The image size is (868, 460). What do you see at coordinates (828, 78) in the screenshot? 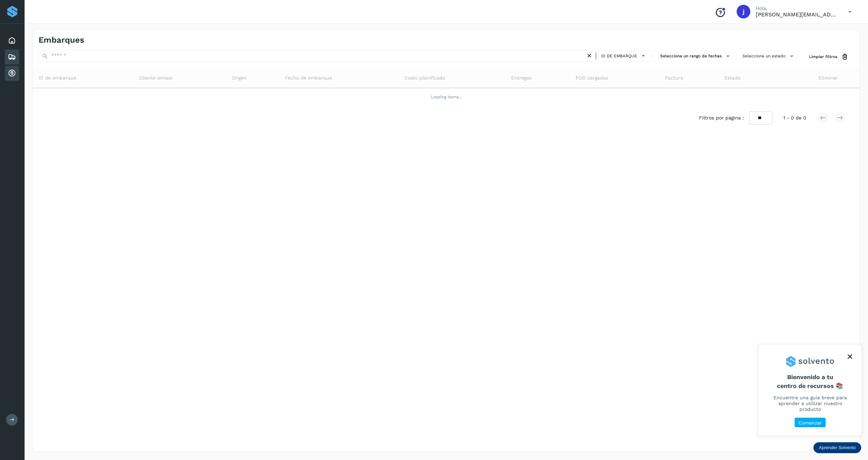
I see `span: Eliminar` at bounding box center [828, 78].